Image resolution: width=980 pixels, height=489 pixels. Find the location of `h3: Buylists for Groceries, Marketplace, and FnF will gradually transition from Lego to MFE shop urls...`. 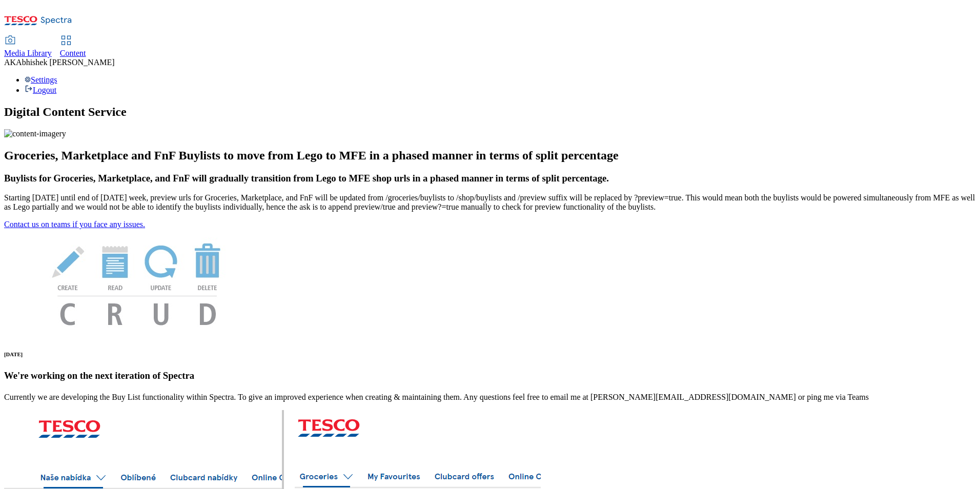

h3: Buylists for Groceries, Marketplace, and FnF will gradually transition from Lego to MFE shop urls... is located at coordinates (490, 179).